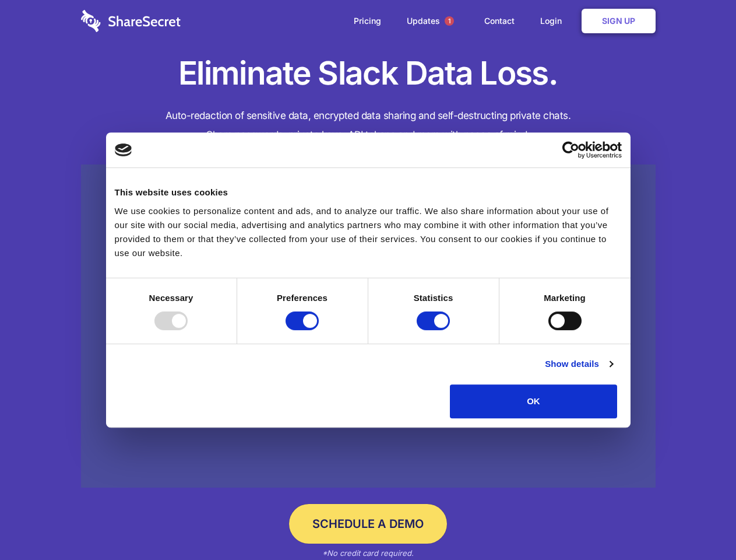 This screenshot has height=560, width=736. Describe the element at coordinates (171, 298) in the screenshot. I see `strong: Necessary` at that location.